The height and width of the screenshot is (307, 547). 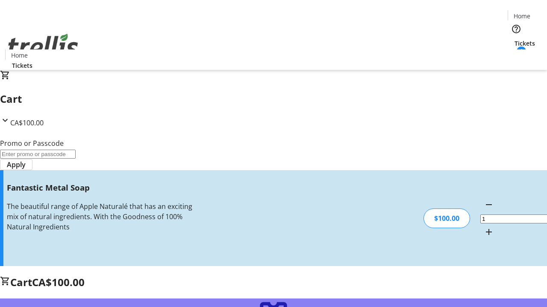 I want to click on div: The beautiful range of Apple Naturalé that has an exciting mix of natural ingredients. With the G..., so click(x=100, y=217).